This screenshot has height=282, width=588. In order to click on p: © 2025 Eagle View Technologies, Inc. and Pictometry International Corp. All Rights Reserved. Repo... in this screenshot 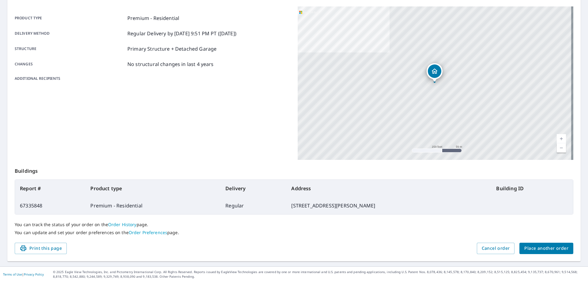, I will do `click(319, 274)`.